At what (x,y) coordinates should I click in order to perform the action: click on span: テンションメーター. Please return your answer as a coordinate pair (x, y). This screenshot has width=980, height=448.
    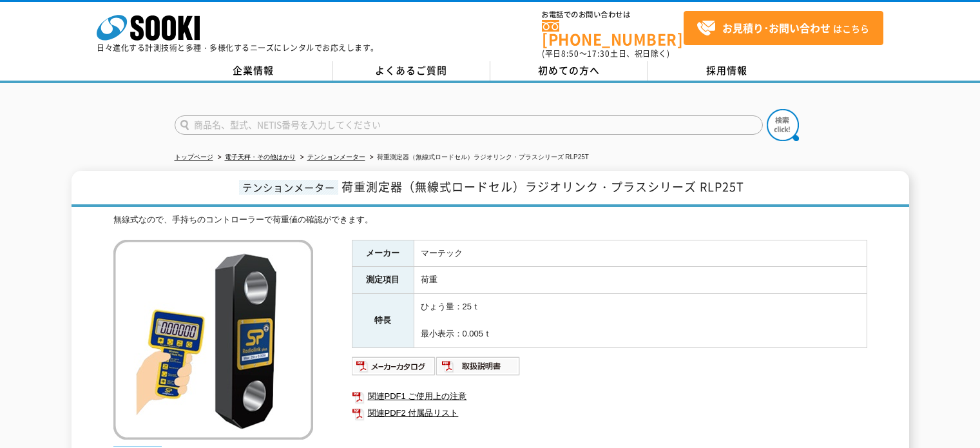
    Looking at the image, I should click on (288, 187).